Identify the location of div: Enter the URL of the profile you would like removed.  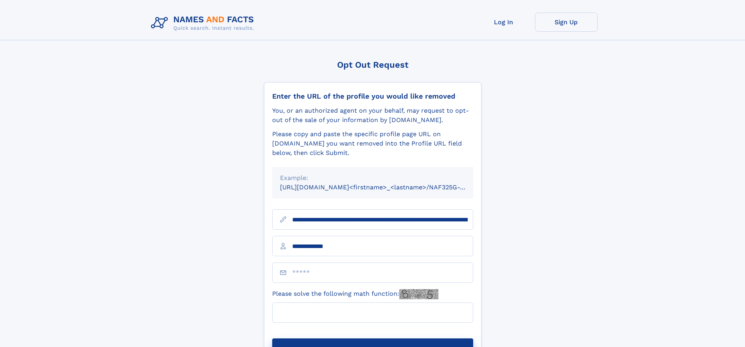
(373, 96).